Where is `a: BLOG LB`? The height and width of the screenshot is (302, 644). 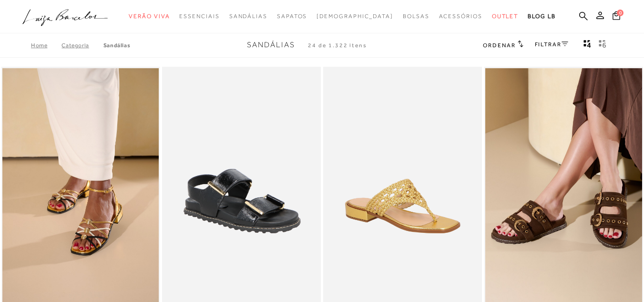 a: BLOG LB is located at coordinates (542, 16).